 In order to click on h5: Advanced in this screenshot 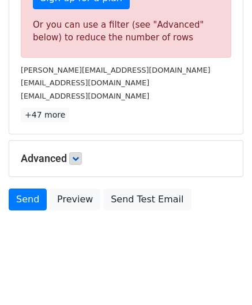, I will do `click(126, 158)`.